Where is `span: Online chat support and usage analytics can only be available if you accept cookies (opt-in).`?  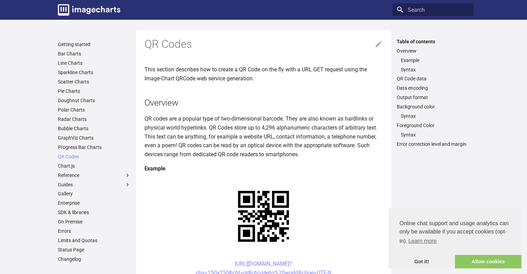
span: Online chat support and usage analytics can only be available if you accept cookies (opt-in). is located at coordinates (455, 233).